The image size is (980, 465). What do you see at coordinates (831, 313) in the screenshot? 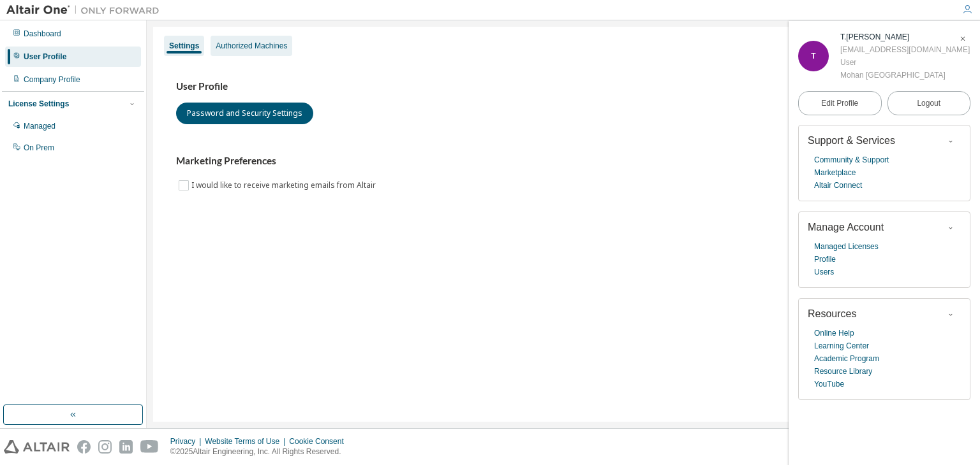
I see `span: Resources` at bounding box center [831, 313].